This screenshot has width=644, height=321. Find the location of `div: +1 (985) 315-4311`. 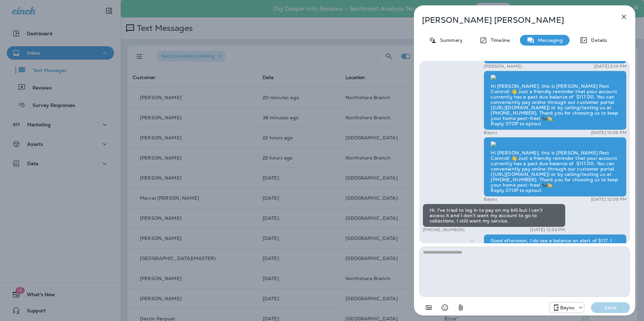

div: +1 (985) 315-4311 is located at coordinates (567, 308).